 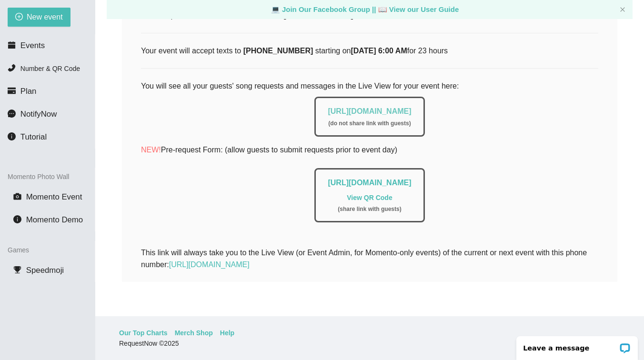 I want to click on button: plus-circleNew event, so click(x=39, y=17).